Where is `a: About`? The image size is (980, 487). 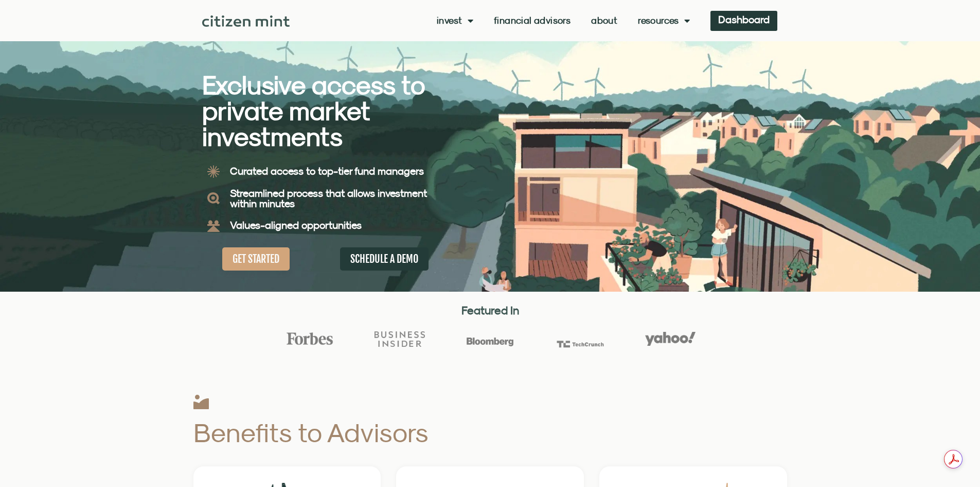 a: About is located at coordinates (604, 20).